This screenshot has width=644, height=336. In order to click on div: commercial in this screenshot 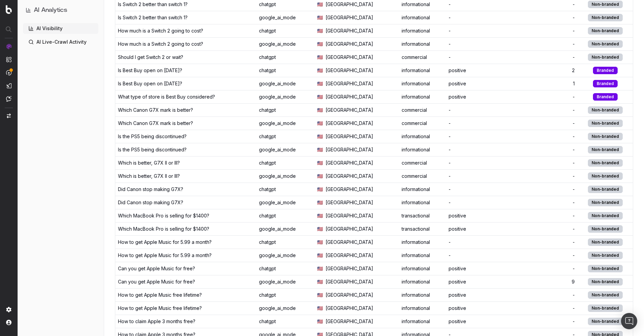, I will do `click(422, 57)`.